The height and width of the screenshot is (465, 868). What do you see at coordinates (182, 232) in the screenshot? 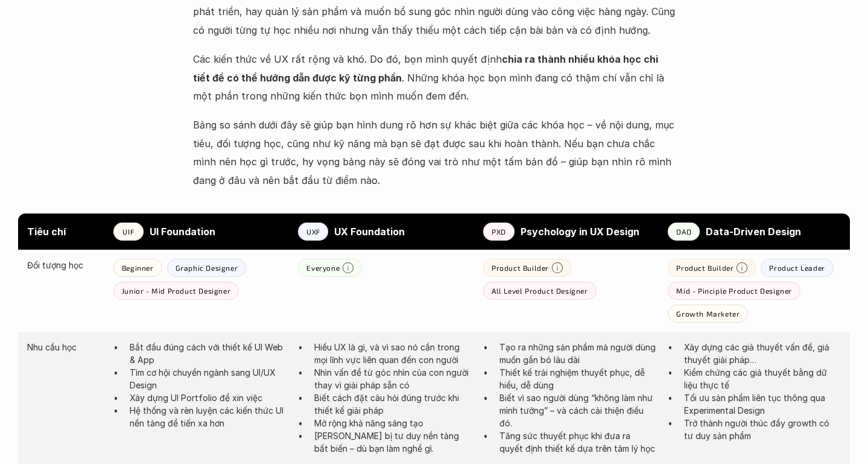
I see `strong: UI Foundation` at bounding box center [182, 232].